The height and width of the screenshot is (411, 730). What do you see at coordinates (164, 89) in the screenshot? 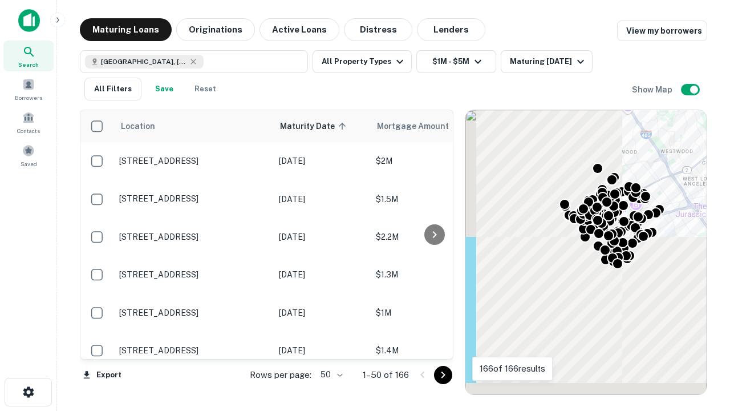
I see `button: Save your search to get updates of matches that match your search criteria.` at bounding box center [164, 89].